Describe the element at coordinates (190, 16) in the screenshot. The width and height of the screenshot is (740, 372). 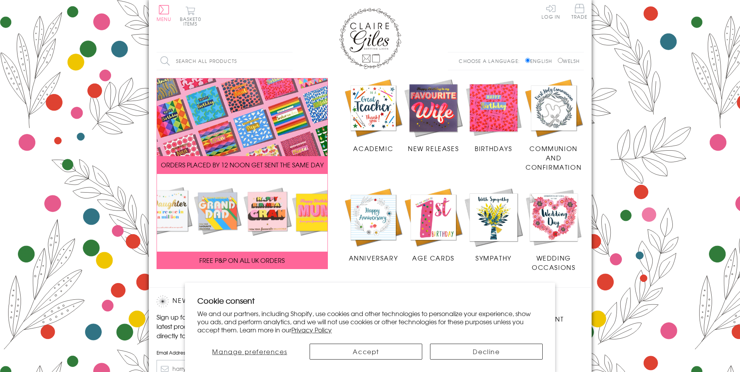
I see `button: Basket0 items` at that location.